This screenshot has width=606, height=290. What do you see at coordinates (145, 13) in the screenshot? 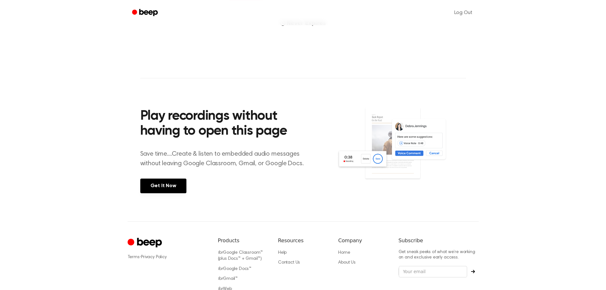
I see `a: Beep` at bounding box center [145, 13].